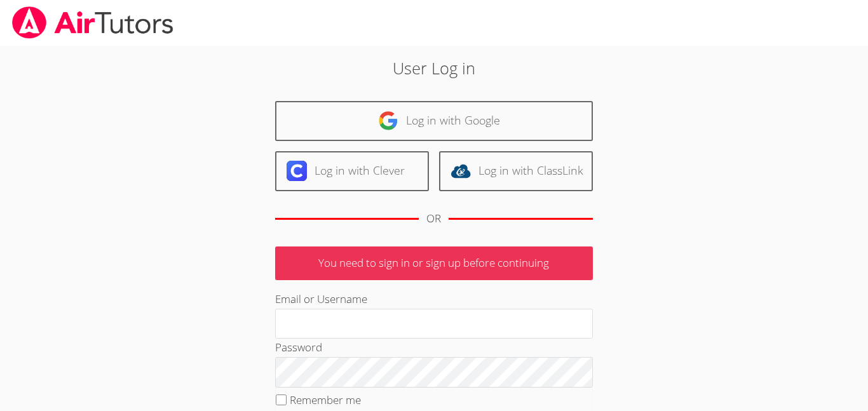 Image resolution: width=868 pixels, height=411 pixels. What do you see at coordinates (297, 171) in the screenshot?
I see `img: clever-logo-6eab21bc6e7a338710f1a6ff85c0baf02591cd810cc4098c63d3a4b26e2feb20.svg` at bounding box center [297, 171].